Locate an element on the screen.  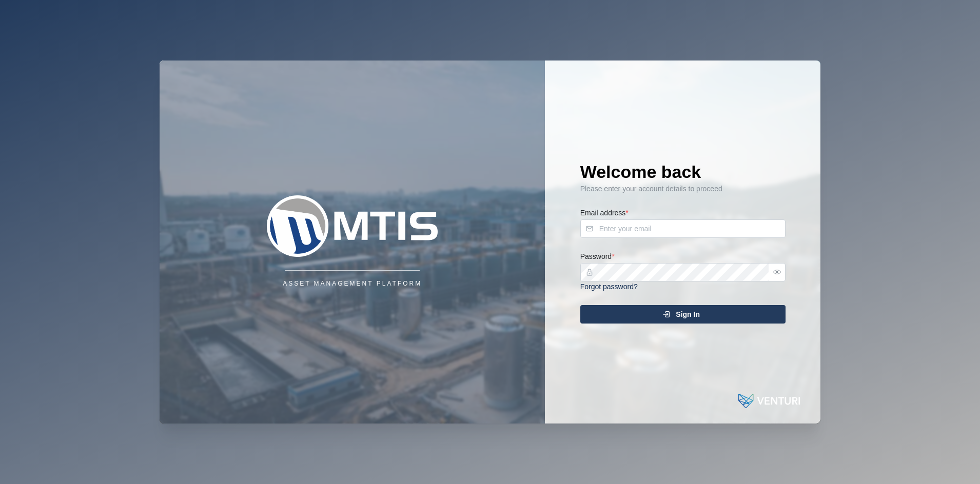
label: Email address is located at coordinates (605, 213).